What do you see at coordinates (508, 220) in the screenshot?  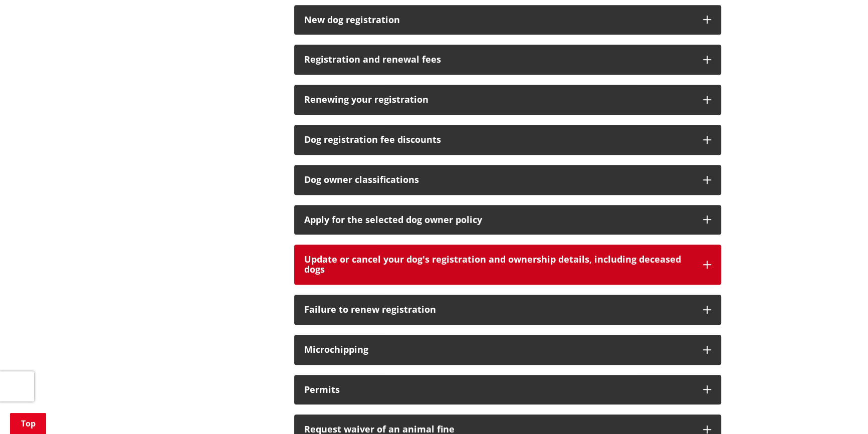 I see `button: Apply for the selected dog owner policy` at bounding box center [508, 220].